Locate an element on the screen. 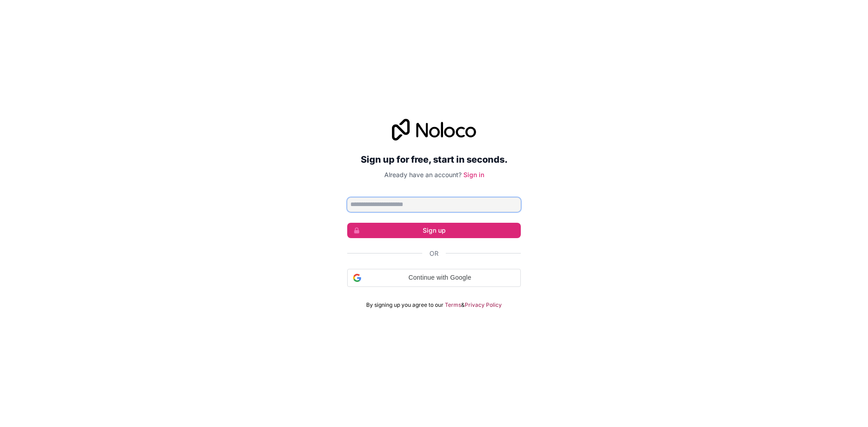 The height and width of the screenshot is (427, 868). a: Terms is located at coordinates (453, 305).